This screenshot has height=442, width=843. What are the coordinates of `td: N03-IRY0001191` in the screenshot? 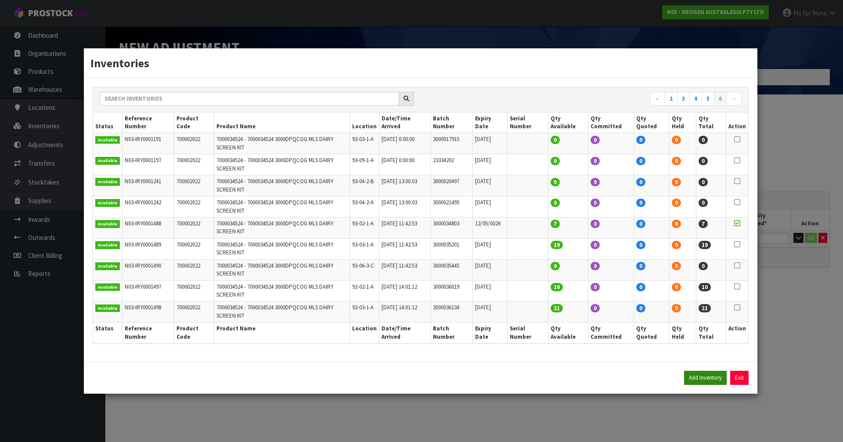 It's located at (148, 144).